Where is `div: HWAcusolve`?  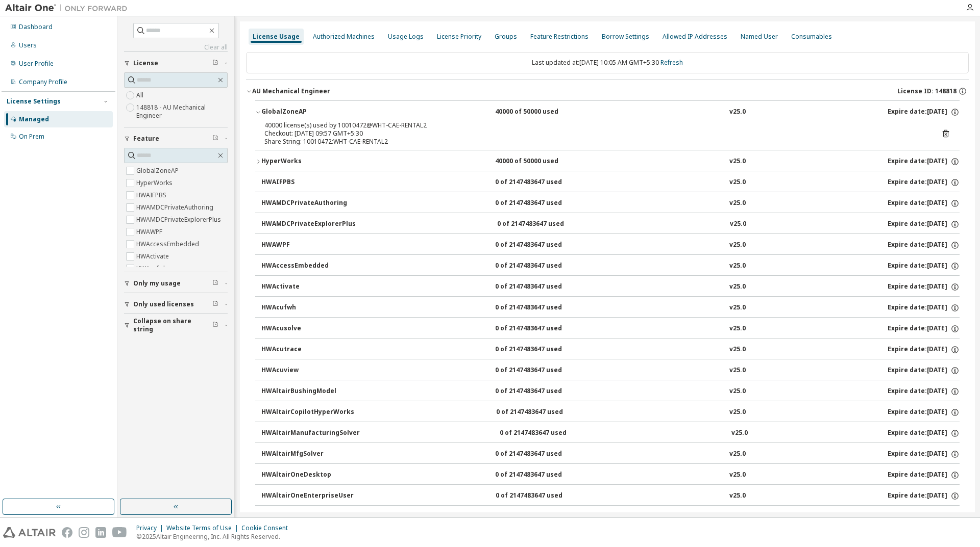 div: HWAcusolve is located at coordinates (307, 329).